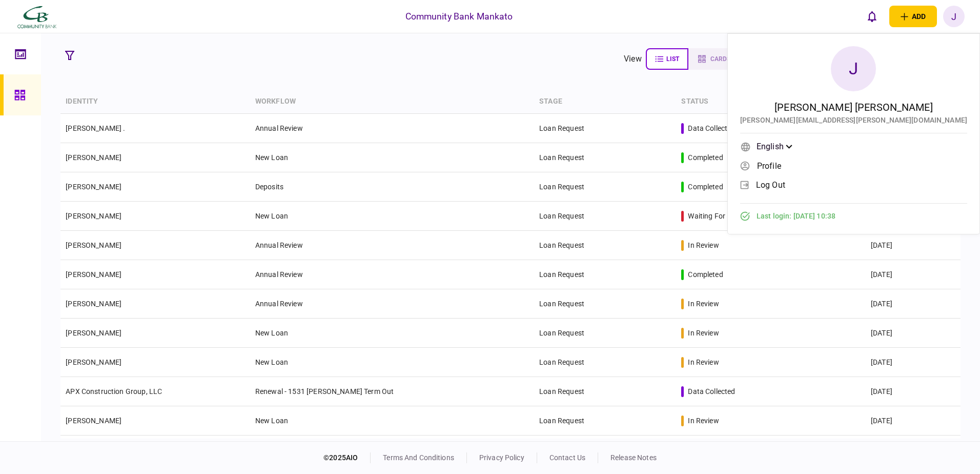  Describe the element at coordinates (720, 59) in the screenshot. I see `span: cards` at that location.